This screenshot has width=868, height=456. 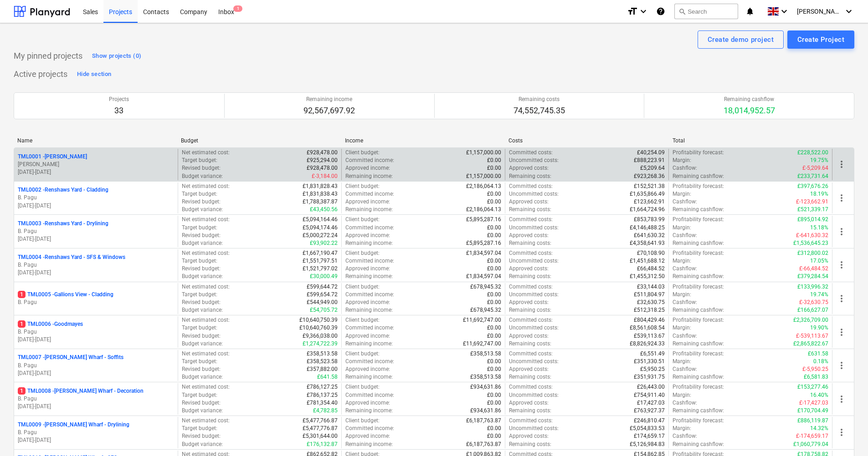 I want to click on p: £133,996.32, so click(x=813, y=287).